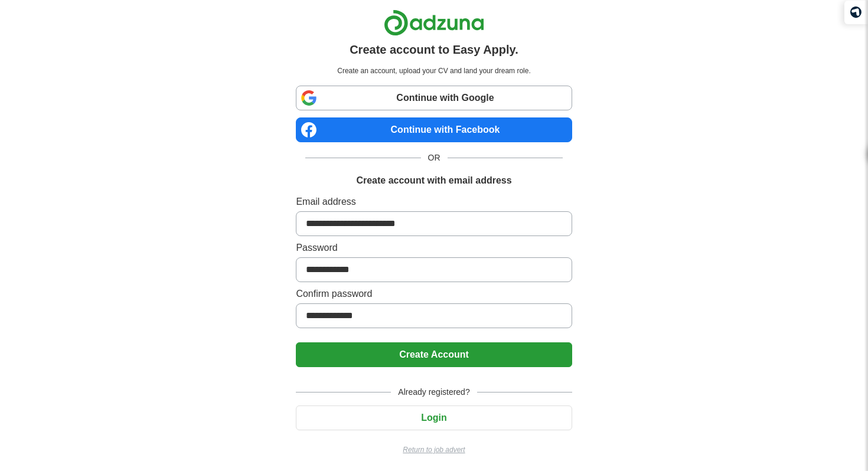 The image size is (868, 471). What do you see at coordinates (434, 23) in the screenshot?
I see `img: Adzuna logo` at bounding box center [434, 23].